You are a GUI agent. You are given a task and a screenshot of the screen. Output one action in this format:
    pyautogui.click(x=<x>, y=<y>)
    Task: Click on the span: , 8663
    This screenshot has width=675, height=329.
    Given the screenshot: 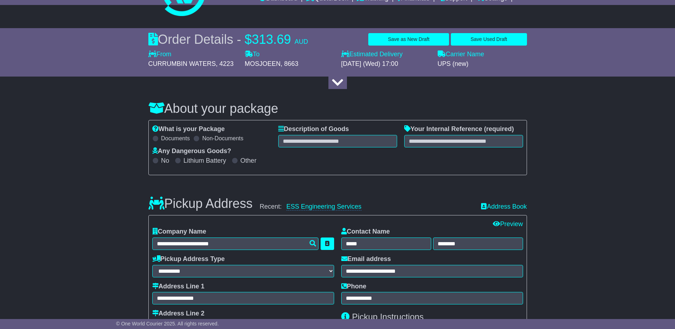 What is the action you would take?
    pyautogui.click(x=290, y=64)
    